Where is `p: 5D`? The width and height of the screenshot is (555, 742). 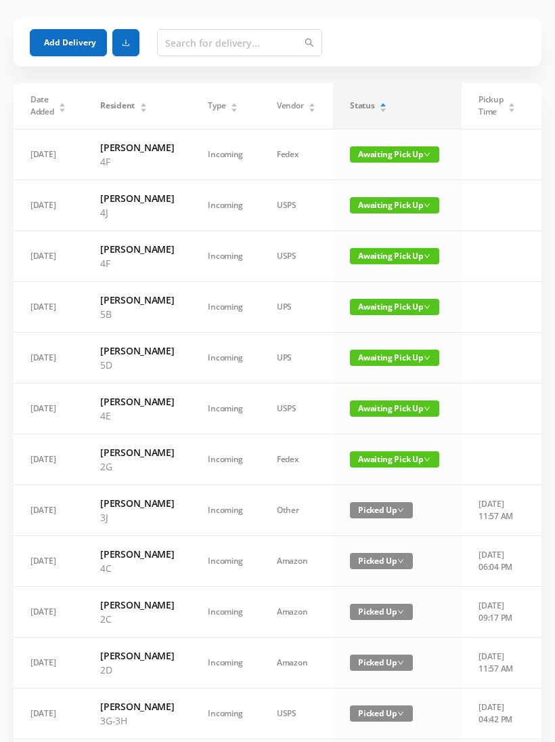
p: 5D is located at coordinates (137, 365).